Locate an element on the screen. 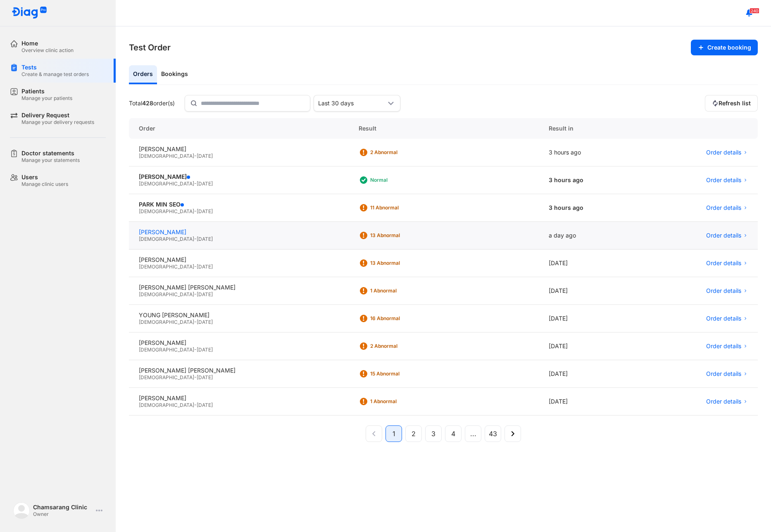  div: Patients is located at coordinates (47, 91).